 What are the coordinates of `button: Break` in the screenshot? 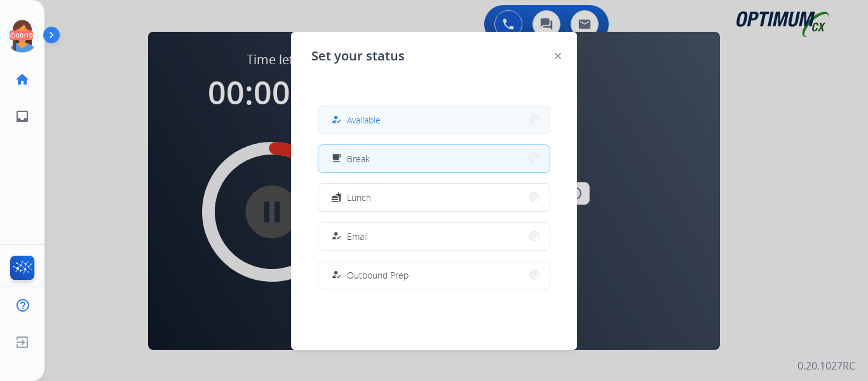 It's located at (434, 158).